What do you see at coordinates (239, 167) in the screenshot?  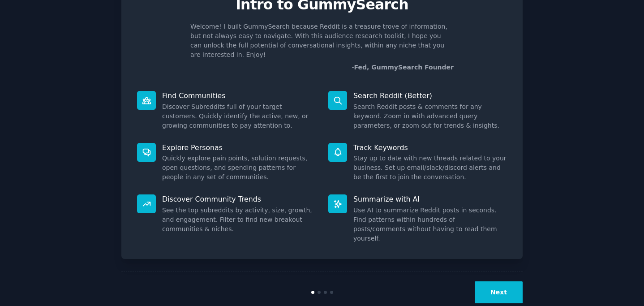 I see `dd: Quickly explore pain points, solution requests, open questions, and spending patterns for people ...` at bounding box center [239, 167].